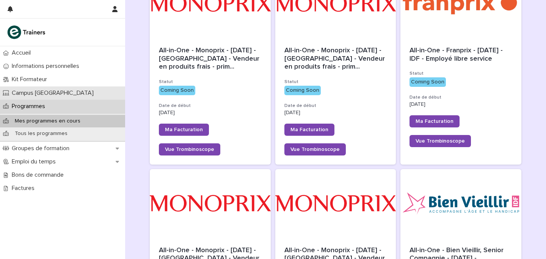 This screenshot has width=546, height=259. I want to click on p: Kit Formateur, so click(31, 79).